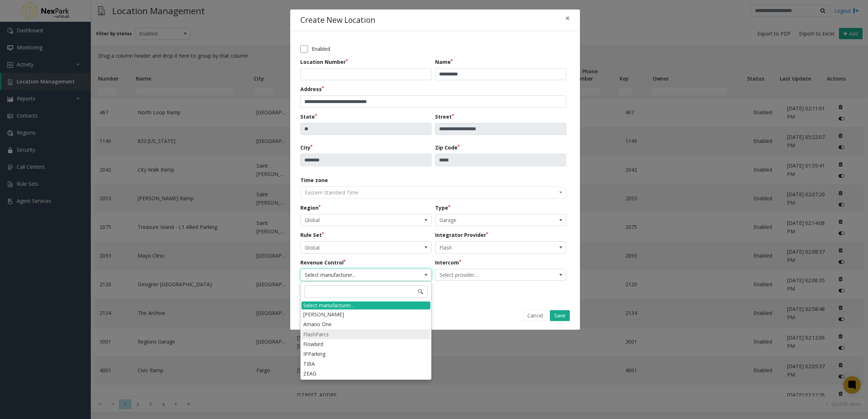  What do you see at coordinates (323, 262) in the screenshot?
I see `label: Revenue Control` at bounding box center [323, 262].